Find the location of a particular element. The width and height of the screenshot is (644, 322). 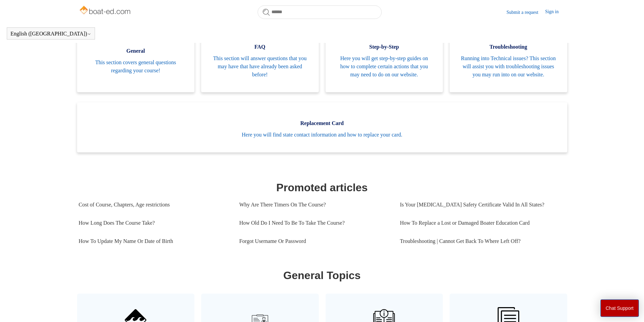

span: Running into Technical issues? This section will assist you with troubleshooting issues you may r... is located at coordinates (509, 67).